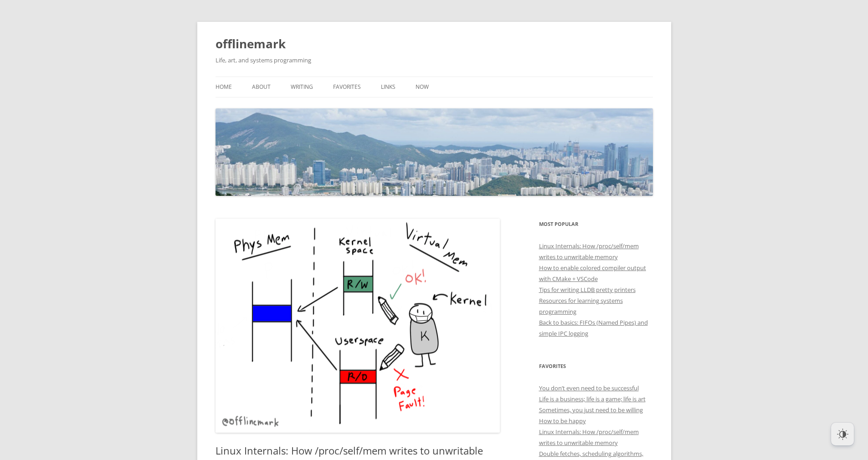 This screenshot has width=868, height=460. What do you see at coordinates (581, 306) in the screenshot?
I see `a: Resources for learning systems programming` at bounding box center [581, 306].